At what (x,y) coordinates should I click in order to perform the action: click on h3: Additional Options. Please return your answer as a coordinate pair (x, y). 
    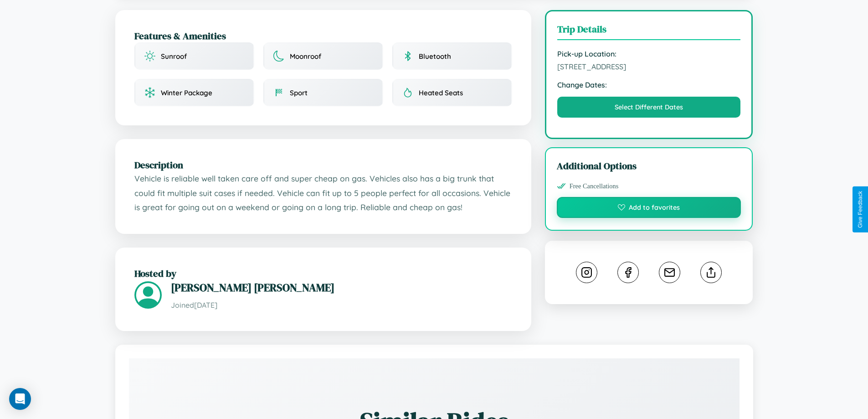
    Looking at the image, I should click on (649, 165).